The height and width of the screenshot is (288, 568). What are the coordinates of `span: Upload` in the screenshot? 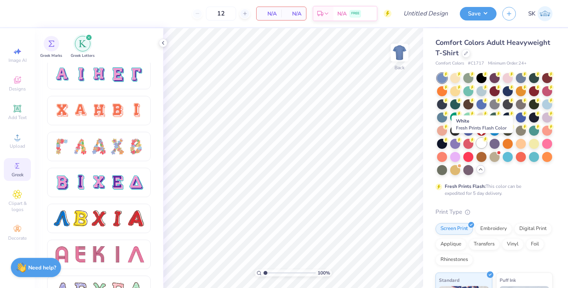 It's located at (17, 146).